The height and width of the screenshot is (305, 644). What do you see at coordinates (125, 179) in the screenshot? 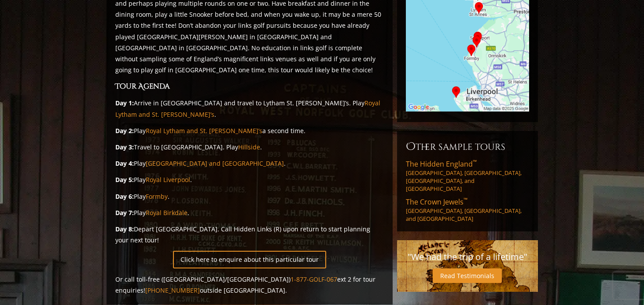
I see `strong: Day 5:` at bounding box center [125, 179].